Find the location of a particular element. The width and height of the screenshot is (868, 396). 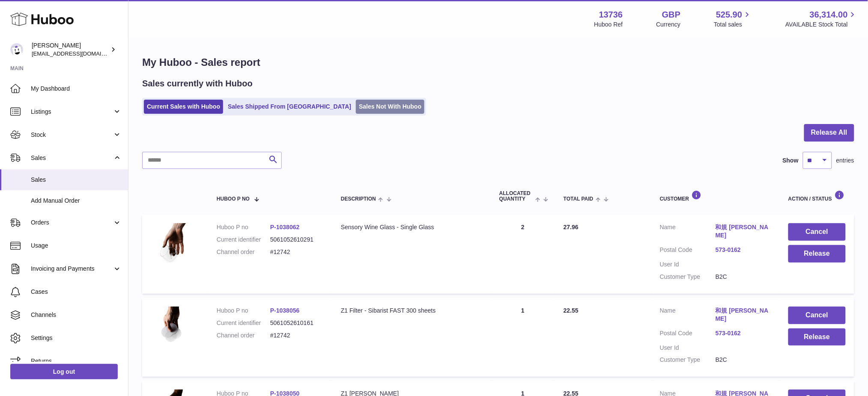

span: 36,314.00 is located at coordinates (828, 14).